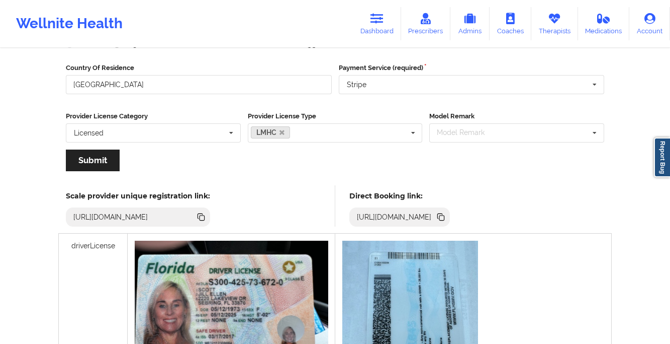 This screenshot has width=670, height=344. What do you see at coordinates (335, 116) in the screenshot?
I see `label: Provider License Type` at bounding box center [335, 116].